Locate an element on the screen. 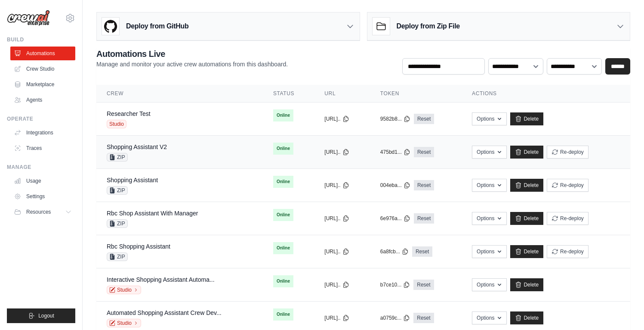 Image resolution: width=644 pixels, height=330 pixels. div: Manage is located at coordinates (41, 167).